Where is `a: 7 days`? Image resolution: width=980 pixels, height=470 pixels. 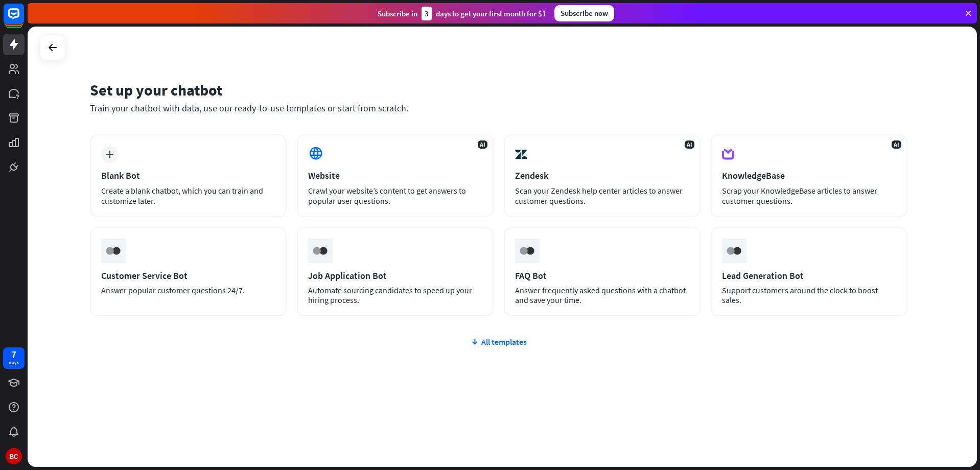 a: 7 days is located at coordinates (14, 358).